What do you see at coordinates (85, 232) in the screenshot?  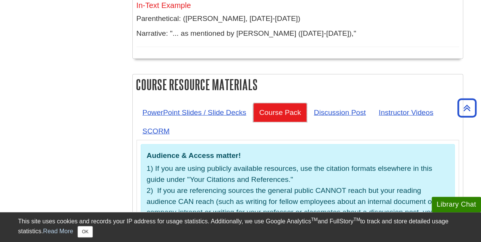 I see `button: Close` at bounding box center [85, 232].